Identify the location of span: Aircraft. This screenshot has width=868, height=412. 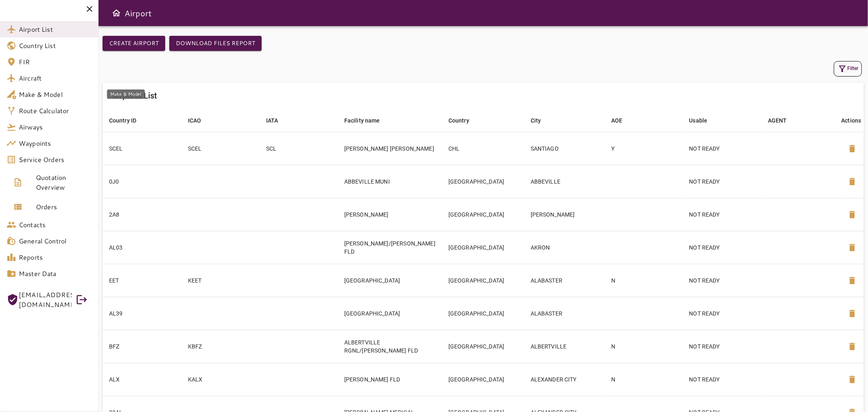
(55, 78).